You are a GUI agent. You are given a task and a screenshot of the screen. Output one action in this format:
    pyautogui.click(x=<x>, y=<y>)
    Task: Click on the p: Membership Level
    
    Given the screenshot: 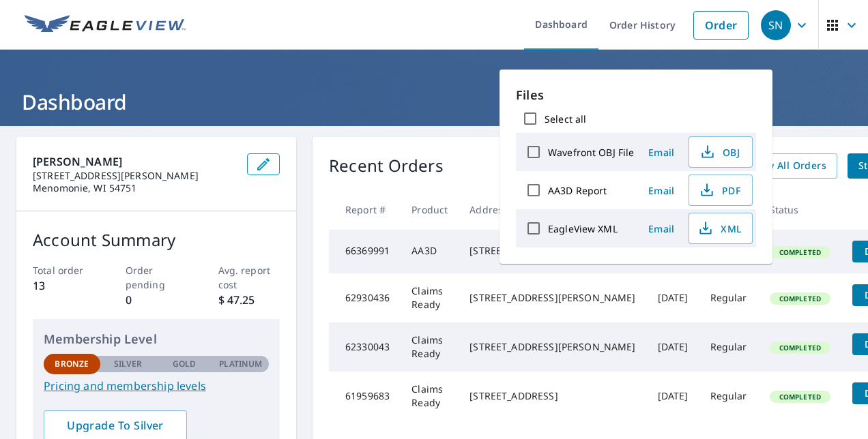 What is the action you would take?
    pyautogui.click(x=156, y=339)
    